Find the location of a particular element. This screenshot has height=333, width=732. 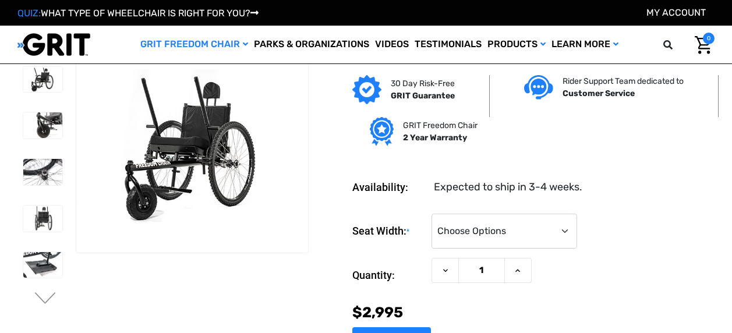

strong: GRIT Guarantee is located at coordinates (423, 95).